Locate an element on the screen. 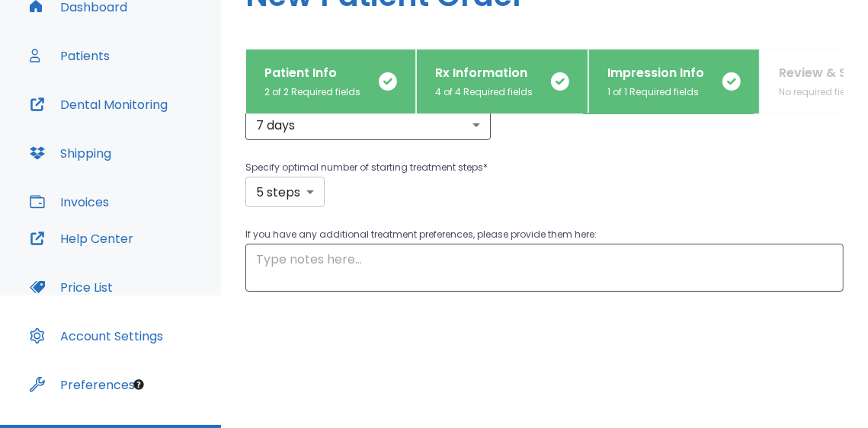  p: Rx Information is located at coordinates (484, 73).